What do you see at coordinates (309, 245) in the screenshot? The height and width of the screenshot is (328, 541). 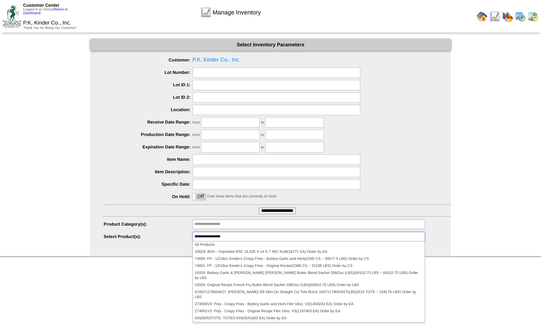 I see `li: All Products` at bounding box center [309, 245].